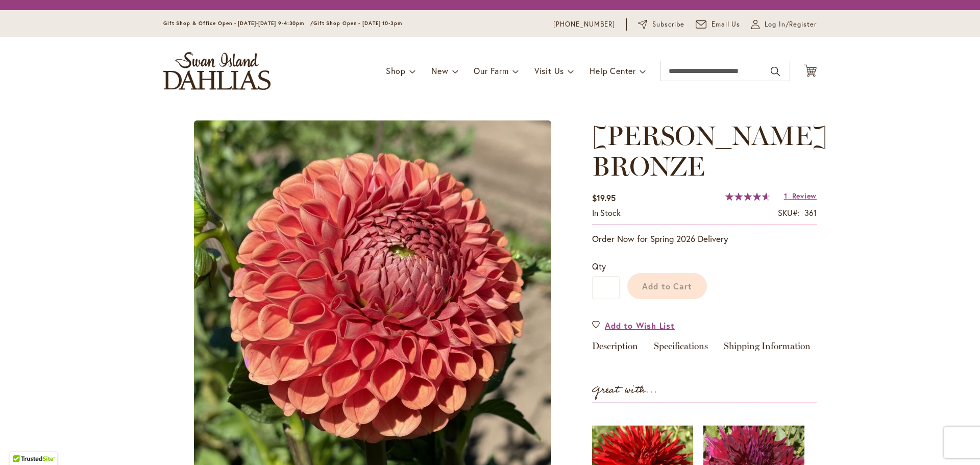 The image size is (980, 465). Describe the element at coordinates (681, 349) in the screenshot. I see `a: Specifications` at that location.